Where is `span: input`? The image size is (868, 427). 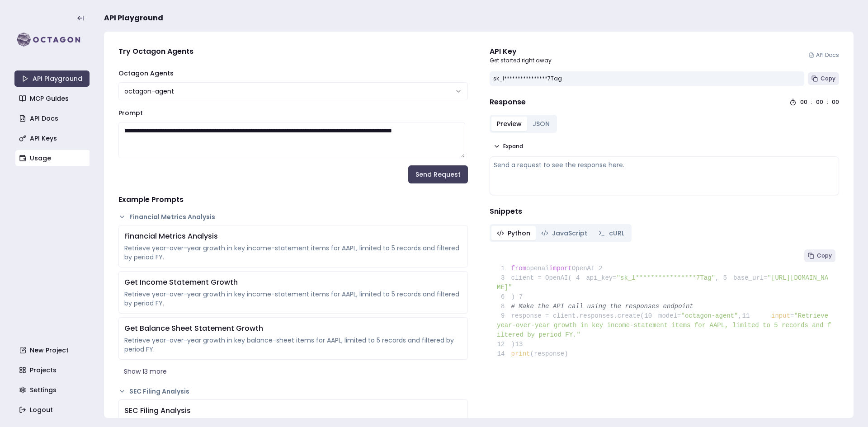
span: input is located at coordinates (781, 316).